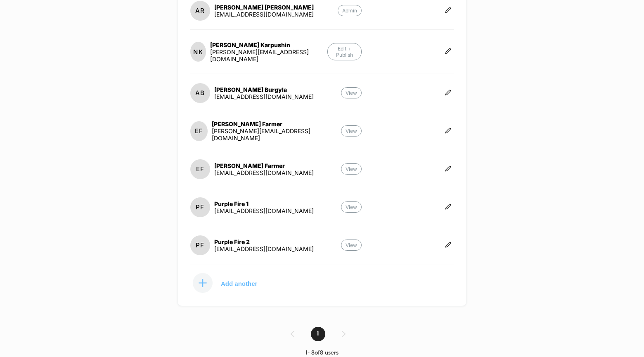 This screenshot has height=357, width=644. Describe the element at coordinates (318, 333) in the screenshot. I see `span: 1` at that location.